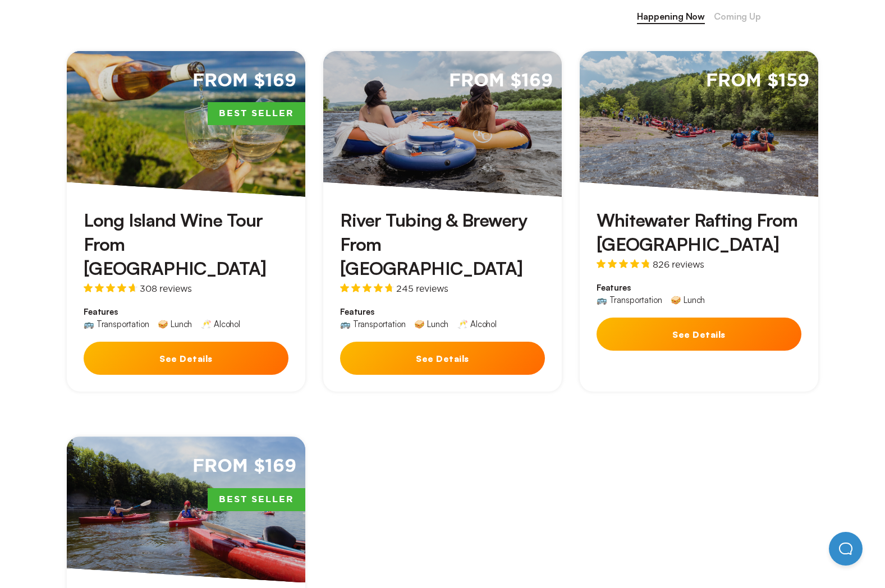  What do you see at coordinates (758, 81) in the screenshot?
I see `span: From $159` at bounding box center [758, 81].